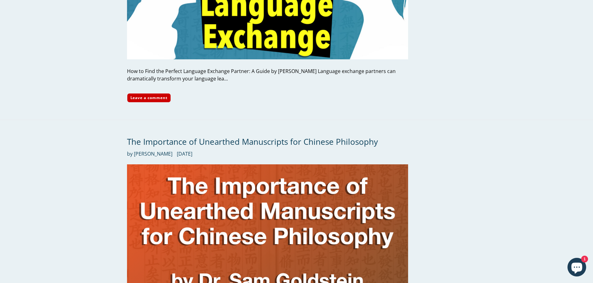 The height and width of the screenshot is (283, 593). What do you see at coordinates (149, 98) in the screenshot?
I see `a: Leave a comment` at bounding box center [149, 98].